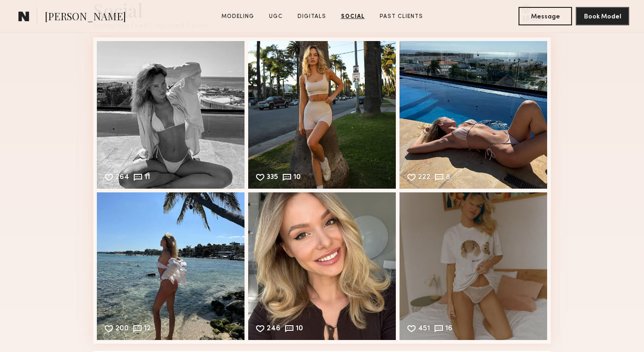 The height and width of the screenshot is (352, 644). What do you see at coordinates (449, 329) in the screenshot?
I see `div: 16` at bounding box center [449, 329].